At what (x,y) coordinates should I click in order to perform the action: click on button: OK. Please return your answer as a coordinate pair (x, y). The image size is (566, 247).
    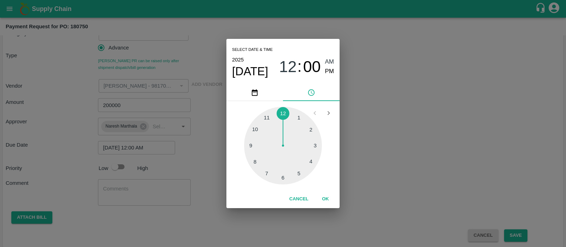
    Looking at the image, I should click on (326, 199).